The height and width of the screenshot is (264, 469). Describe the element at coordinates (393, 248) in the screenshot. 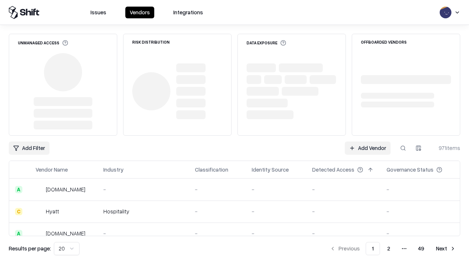

I see `nav: pagination` at that location.